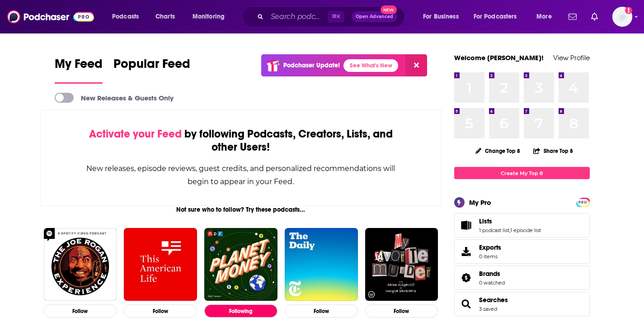  Describe the element at coordinates (371, 65) in the screenshot. I see `a: See What's New` at that location.